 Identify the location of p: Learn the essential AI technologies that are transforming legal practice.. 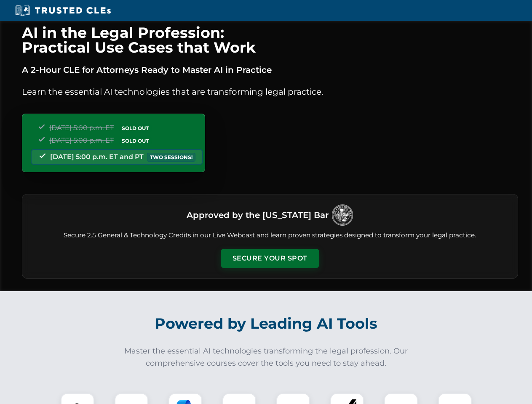
(270, 92).